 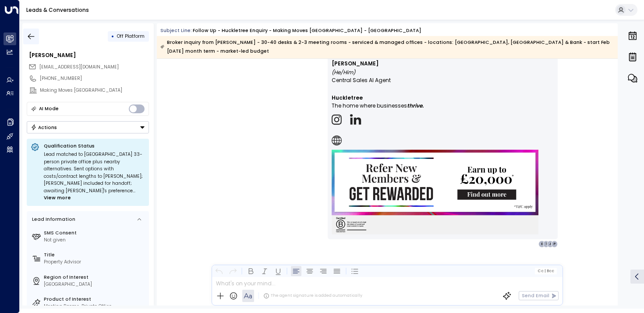 What do you see at coordinates (44, 127) in the screenshot?
I see `div: Actions` at bounding box center [44, 127].